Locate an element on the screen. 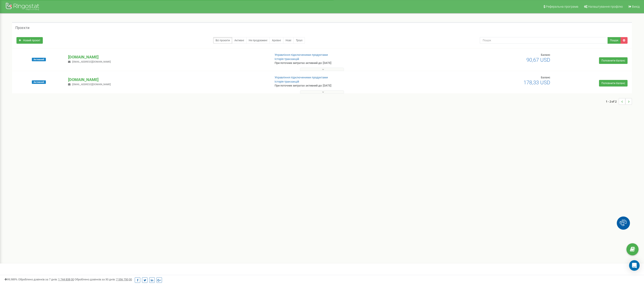  input: Пошук is located at coordinates (544, 40).